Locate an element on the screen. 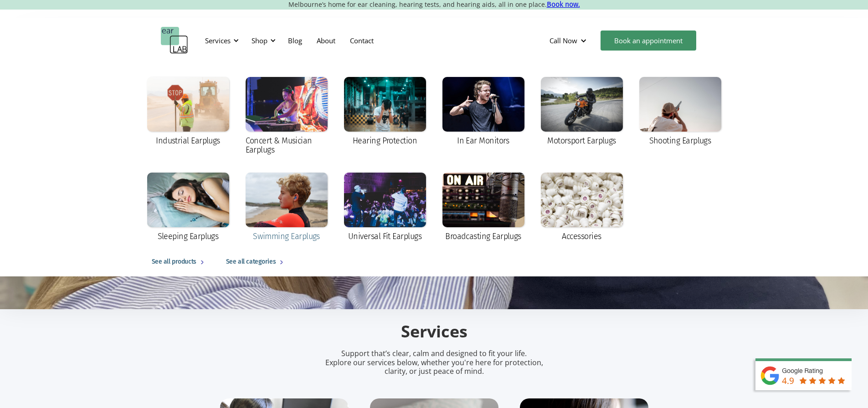 This screenshot has width=868, height=408. a: Shooting Earplugs is located at coordinates (680, 112).